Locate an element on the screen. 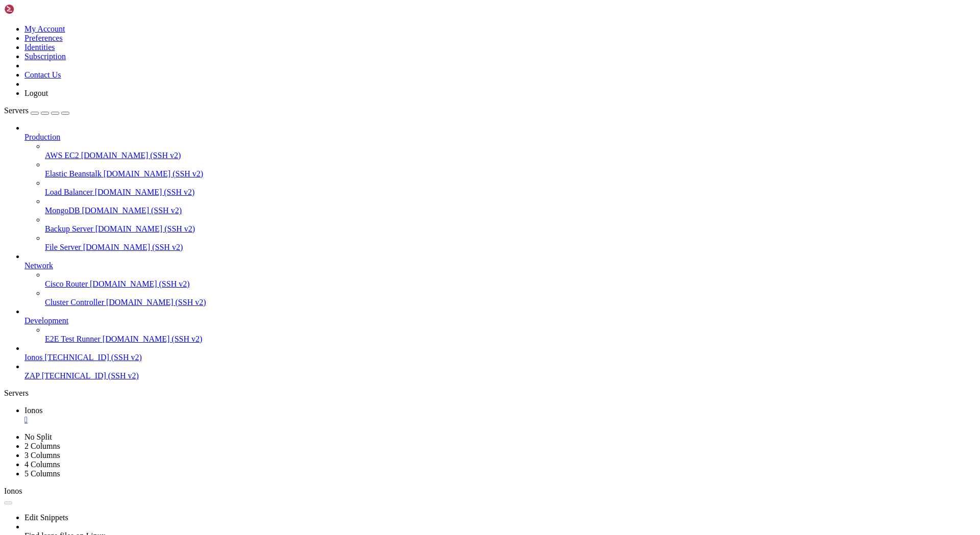  span: Backup Server is located at coordinates (69, 229).